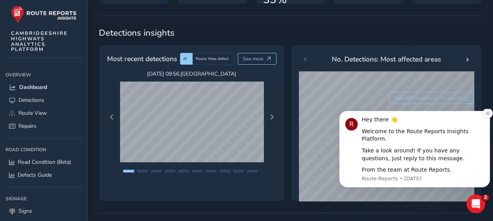 The image size is (493, 221). What do you see at coordinates (27, 126) in the screenshot?
I see `span: Repairs` at bounding box center [27, 126].